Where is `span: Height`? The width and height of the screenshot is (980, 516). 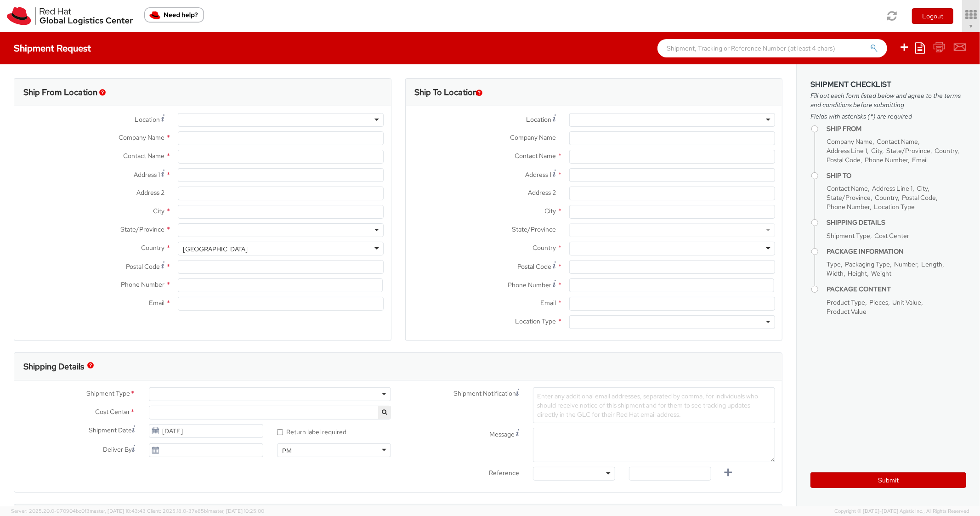 span: Height is located at coordinates (857, 273).